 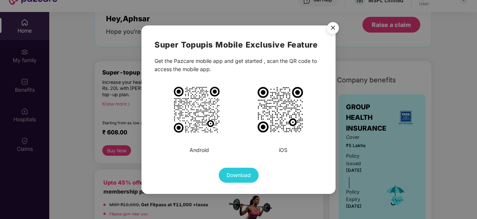 What do you see at coordinates (239, 175) in the screenshot?
I see `span: Download` at bounding box center [239, 175].